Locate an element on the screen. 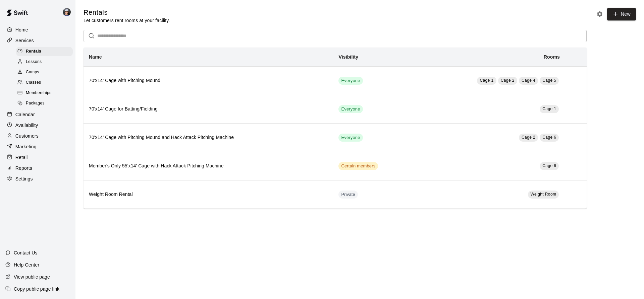 The image size is (644, 299). p: Contact Us is located at coordinates (26, 253).